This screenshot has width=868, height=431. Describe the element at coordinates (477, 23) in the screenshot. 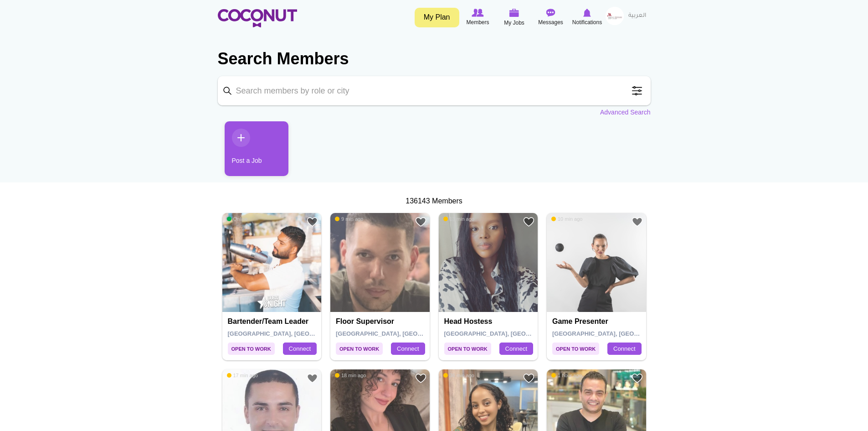

I see `span: Members` at that location.